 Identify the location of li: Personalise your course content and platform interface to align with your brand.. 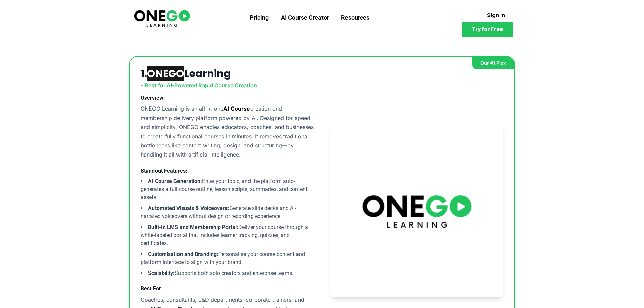
(227, 258).